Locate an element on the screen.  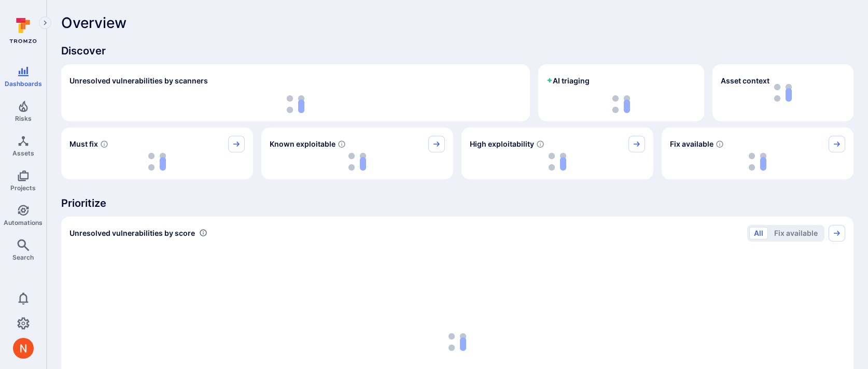
span: Fix available is located at coordinates (692, 144).